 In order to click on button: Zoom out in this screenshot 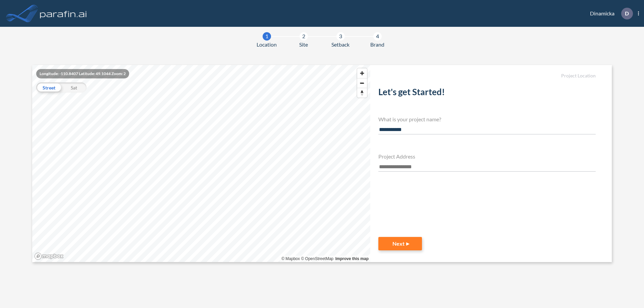, I will do `click(362, 83)`.